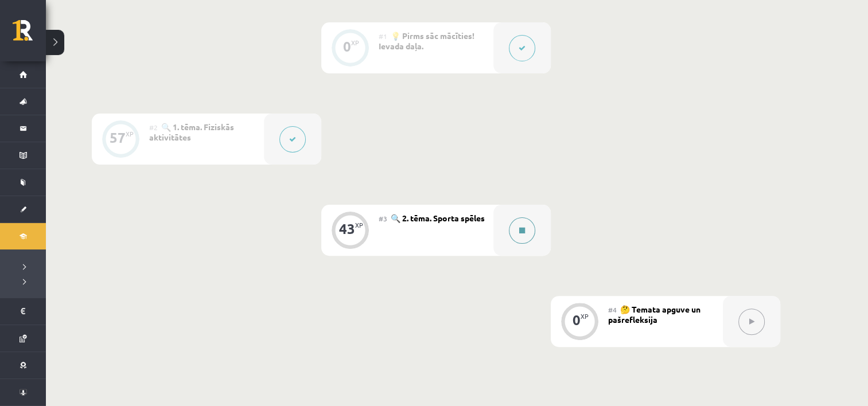 This screenshot has height=406, width=868. I want to click on span: #3, so click(383, 218).